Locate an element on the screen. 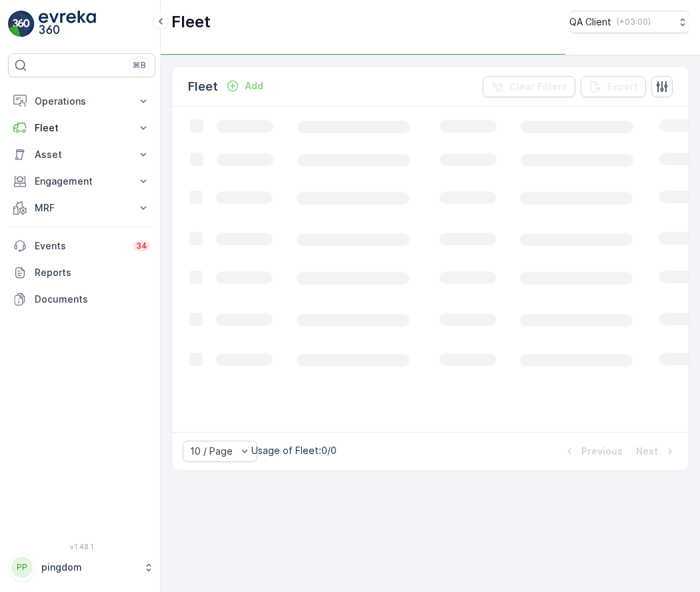 The height and width of the screenshot is (592, 700). button: Next is located at coordinates (656, 452).